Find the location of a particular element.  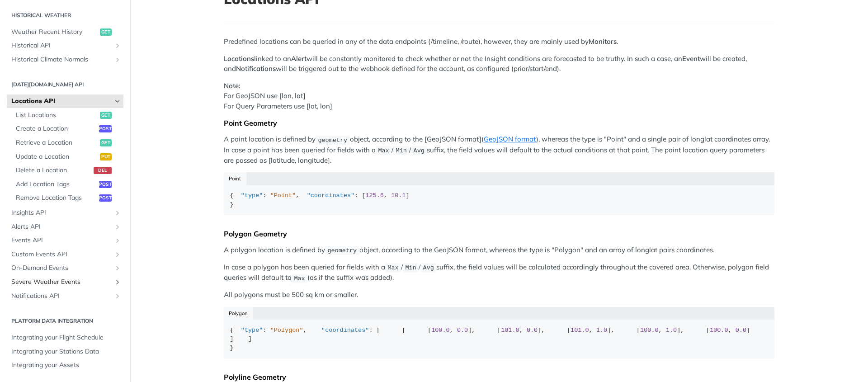

a: Integrating your Flight Schedule is located at coordinates (65, 337).